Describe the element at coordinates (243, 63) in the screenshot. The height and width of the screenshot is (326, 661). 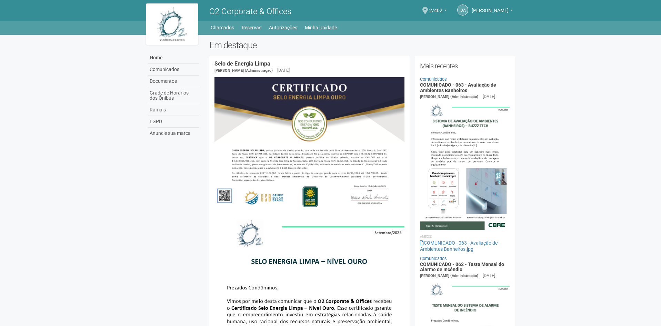
I see `a: Selo de Energia Limpa` at that location.